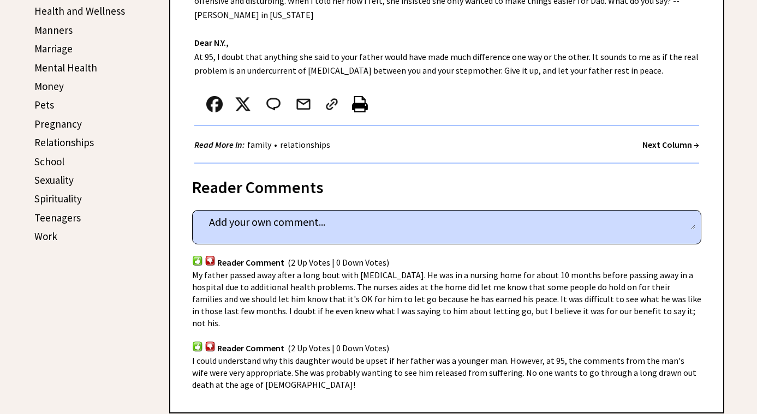 This screenshot has height=414, width=757. I want to click on a: Relationships, so click(64, 142).